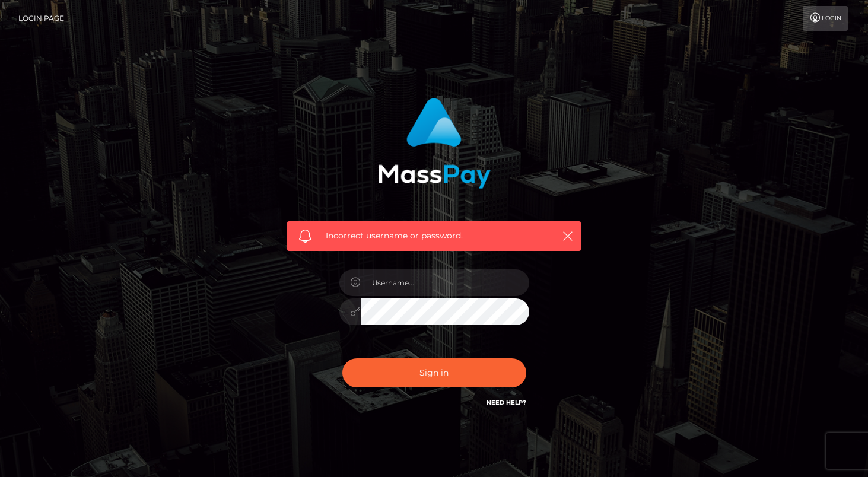 The image size is (868, 477). Describe the element at coordinates (825, 19) in the screenshot. I see `a: Login` at that location.